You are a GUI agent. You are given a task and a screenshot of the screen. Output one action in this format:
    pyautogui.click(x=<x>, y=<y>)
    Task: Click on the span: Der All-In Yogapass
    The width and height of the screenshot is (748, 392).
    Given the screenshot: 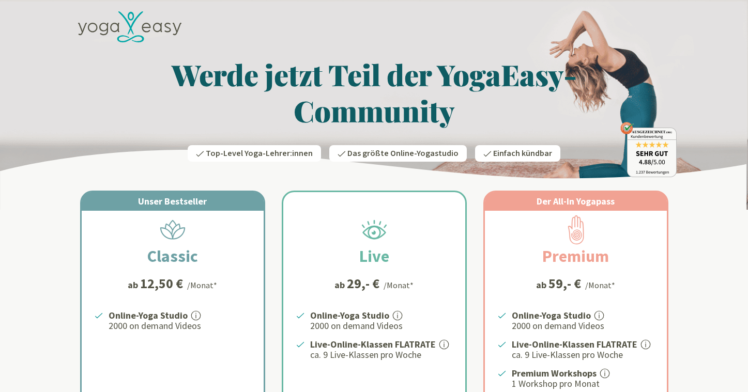 What is the action you would take?
    pyautogui.click(x=575, y=201)
    